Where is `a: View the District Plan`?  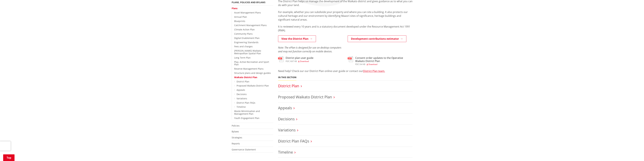 a: View the District Plan is located at coordinates (297, 39).